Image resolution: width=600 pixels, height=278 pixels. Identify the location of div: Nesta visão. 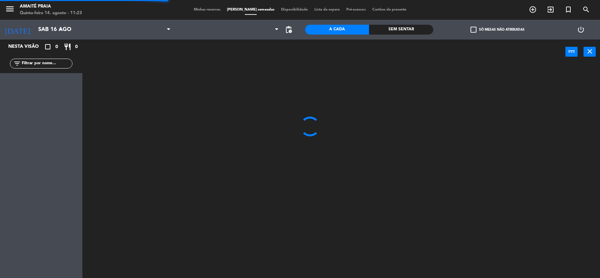
(25, 47).